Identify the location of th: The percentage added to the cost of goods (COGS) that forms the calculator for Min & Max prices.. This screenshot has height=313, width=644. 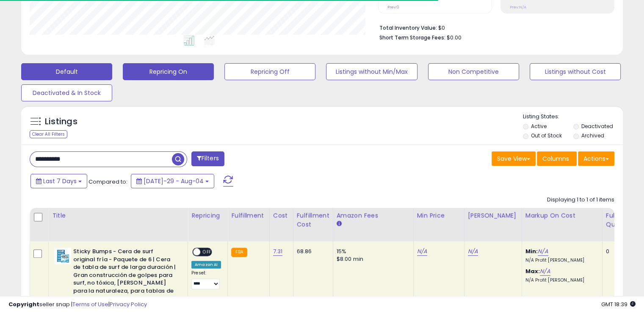
(562, 225).